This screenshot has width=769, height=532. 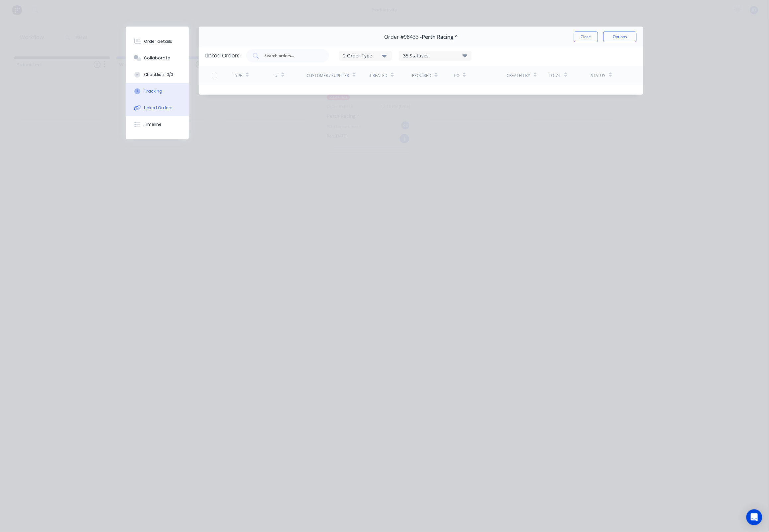 What do you see at coordinates (378, 76) in the screenshot?
I see `div: Created` at bounding box center [378, 76].